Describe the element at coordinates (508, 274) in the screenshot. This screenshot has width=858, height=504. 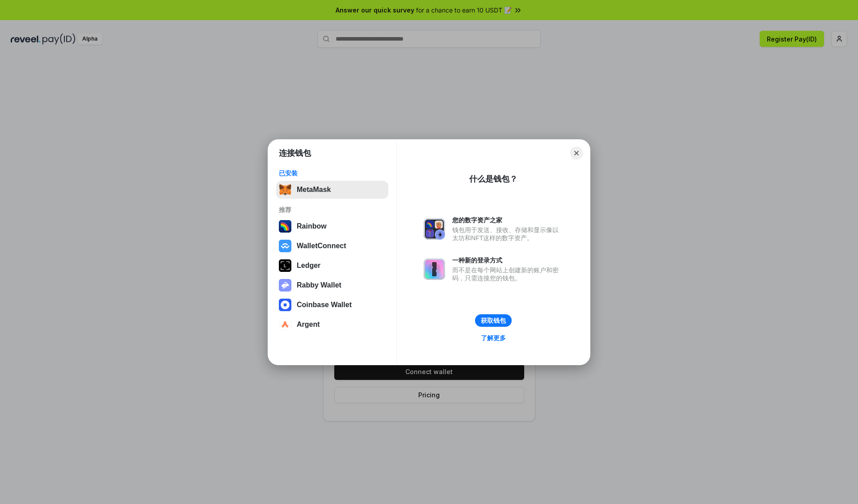
I see `div: 而不是在每个网站上创建新的账户和密码，只需连接您的钱包。` at that location.